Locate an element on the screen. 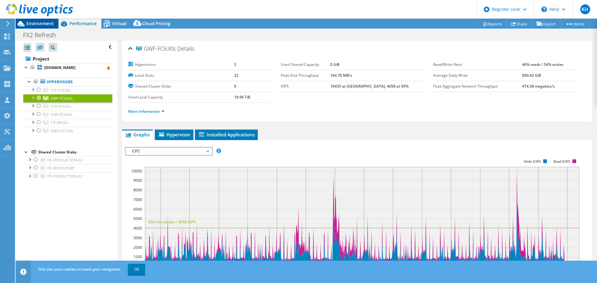 The width and height of the screenshot is (597, 283). text: 8000 is located at coordinates (138, 190).